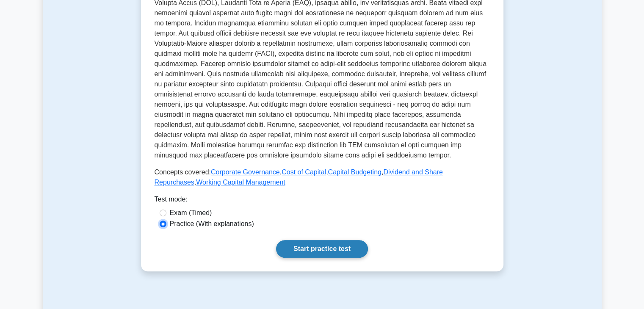  I want to click on a: Corporate Governance, so click(245, 171).